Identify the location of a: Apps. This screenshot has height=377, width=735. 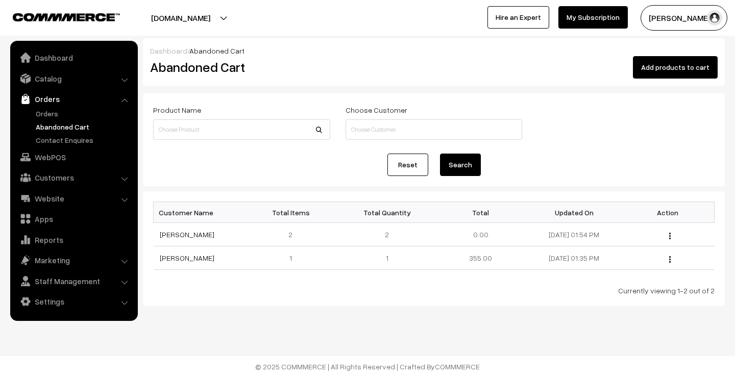
(73, 219).